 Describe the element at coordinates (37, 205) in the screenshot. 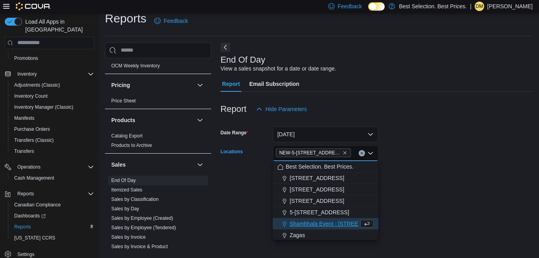

I see `a: Canadian Compliance` at that location.